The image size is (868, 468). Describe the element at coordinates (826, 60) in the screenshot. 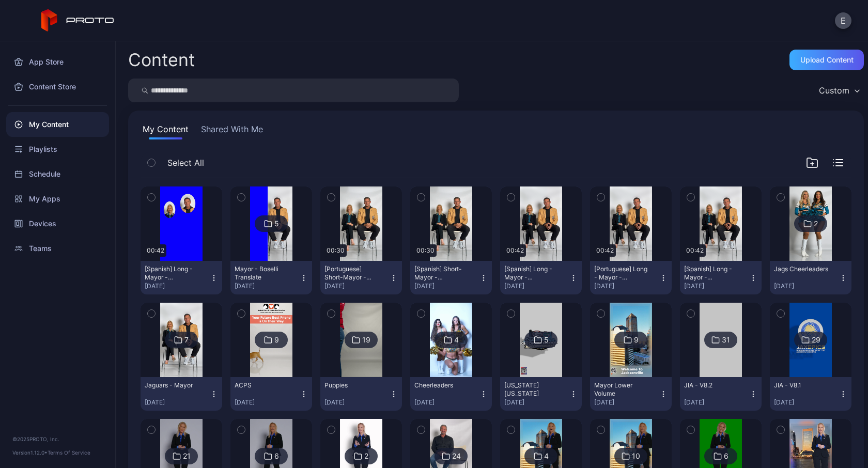

I see `button: Upload Content` at that location.